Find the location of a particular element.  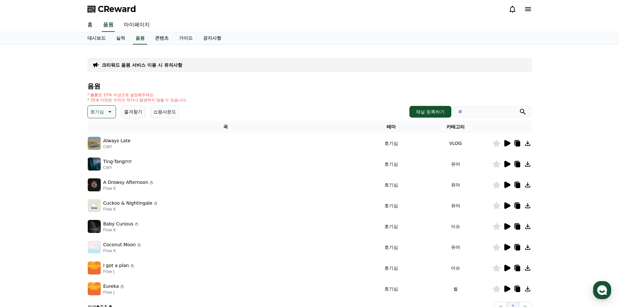

th: 곡 is located at coordinates (225, 127).